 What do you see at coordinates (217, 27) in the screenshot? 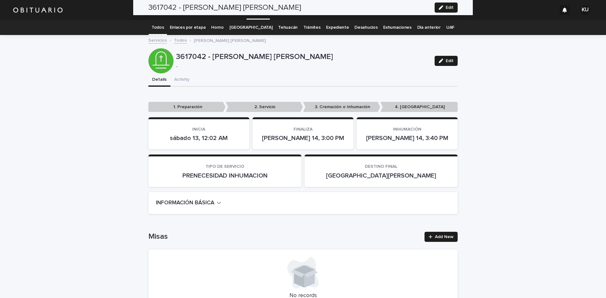
I see `a: Horno` at bounding box center [217, 27].